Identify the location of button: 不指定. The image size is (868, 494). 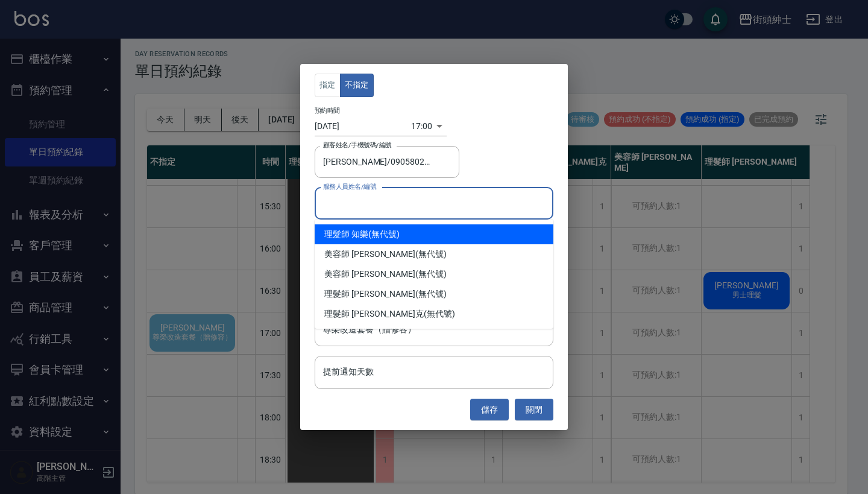
(357, 85).